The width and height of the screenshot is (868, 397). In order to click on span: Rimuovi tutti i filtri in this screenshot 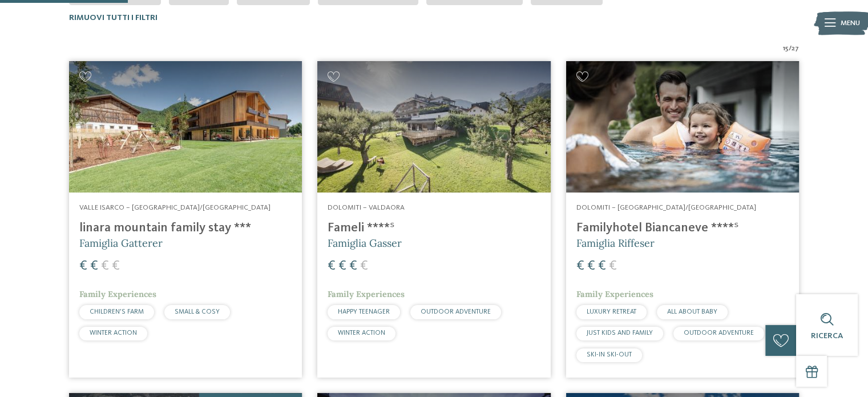, I will do `click(113, 18)`.